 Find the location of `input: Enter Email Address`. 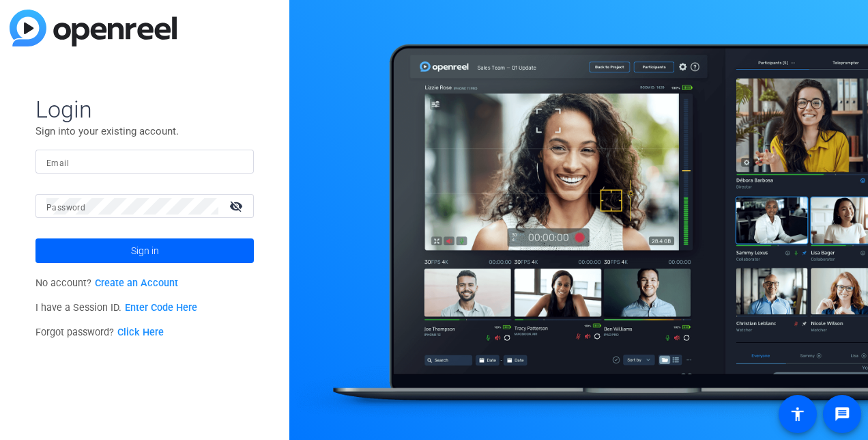

input: Enter Email Address is located at coordinates (145, 162).